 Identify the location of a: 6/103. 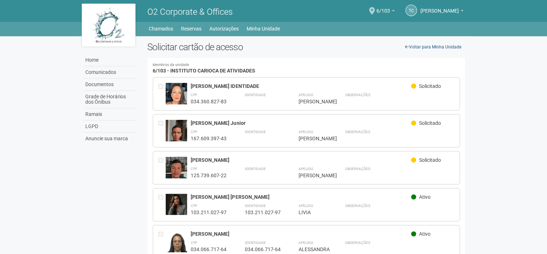
(385, 12).